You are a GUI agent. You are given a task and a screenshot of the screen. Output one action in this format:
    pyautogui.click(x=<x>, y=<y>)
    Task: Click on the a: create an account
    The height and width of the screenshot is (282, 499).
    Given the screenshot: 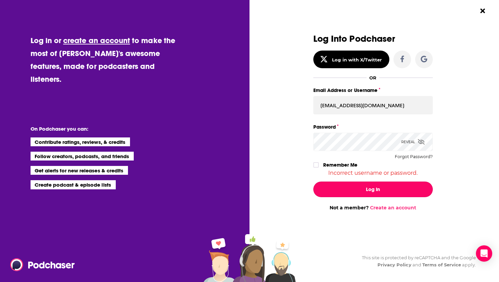 What is the action you would take?
    pyautogui.click(x=96, y=40)
    